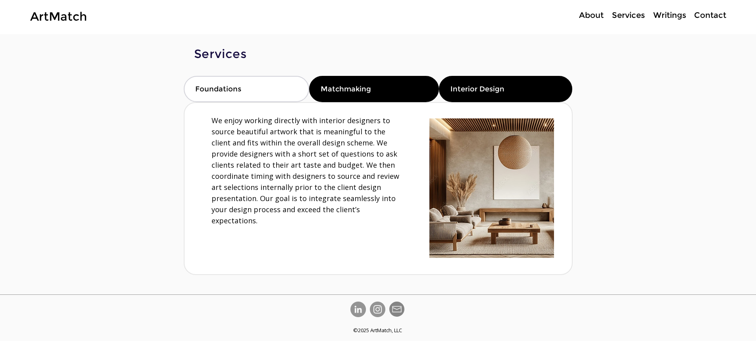 The width and height of the screenshot is (756, 362). Describe the element at coordinates (710, 15) in the screenshot. I see `a: Contact` at that location.